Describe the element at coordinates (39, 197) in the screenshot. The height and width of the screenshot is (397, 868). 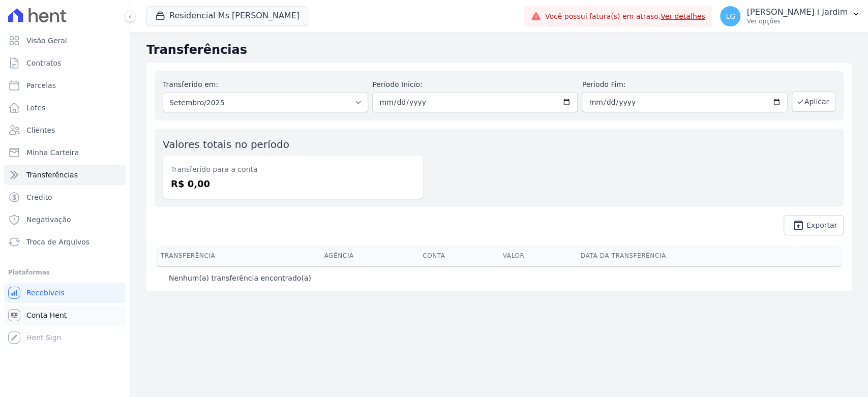
I see `span: Crédito` at that location.